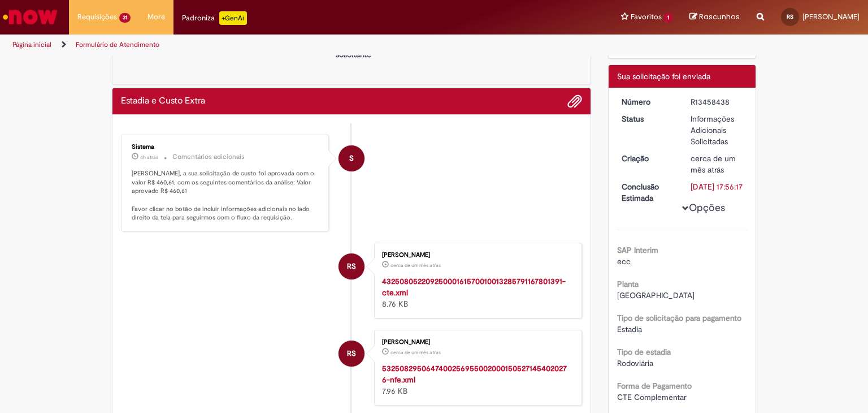 The image size is (868, 413). What do you see at coordinates (226, 147) in the screenshot?
I see `div: Sistema` at bounding box center [226, 147].